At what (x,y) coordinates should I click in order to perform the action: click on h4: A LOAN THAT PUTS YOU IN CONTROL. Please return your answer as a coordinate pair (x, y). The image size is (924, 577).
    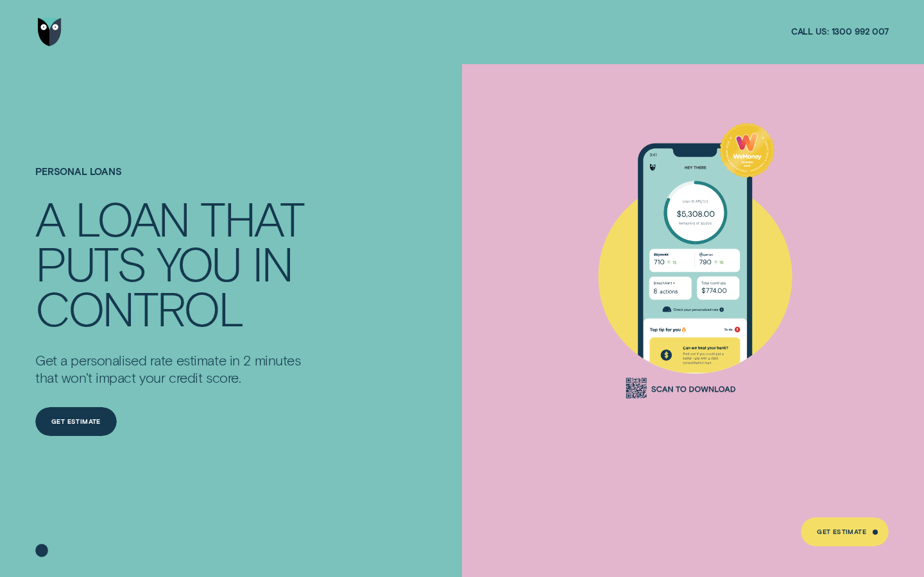
    Looking at the image, I should click on (174, 263).